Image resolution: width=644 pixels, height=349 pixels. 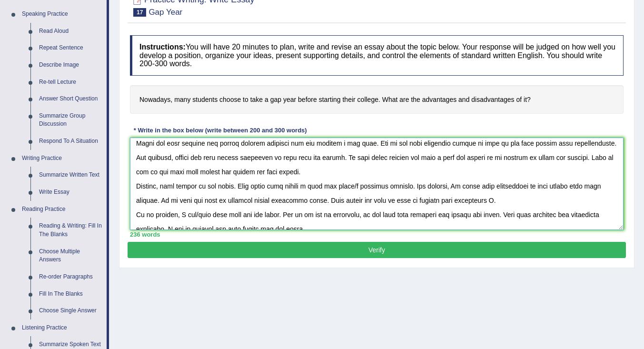 I want to click on a: Repeat Sentence, so click(x=71, y=48).